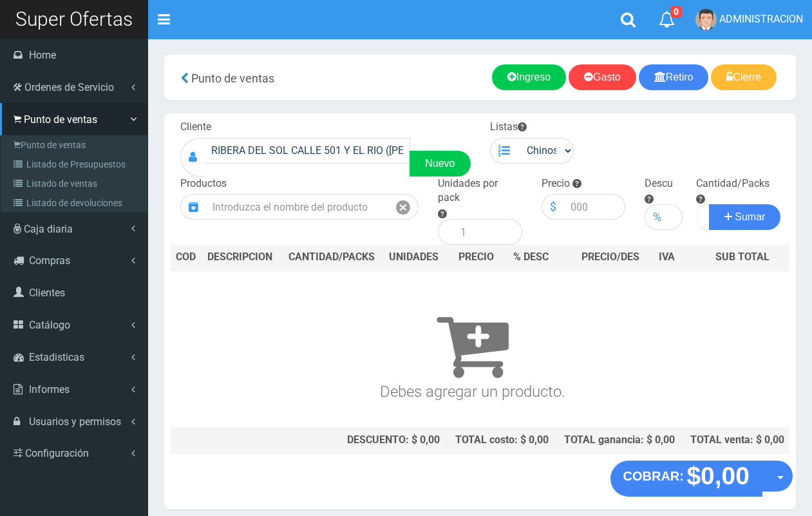 The width and height of the screenshot is (812, 516). What do you see at coordinates (676, 12) in the screenshot?
I see `span: 0` at bounding box center [676, 12].